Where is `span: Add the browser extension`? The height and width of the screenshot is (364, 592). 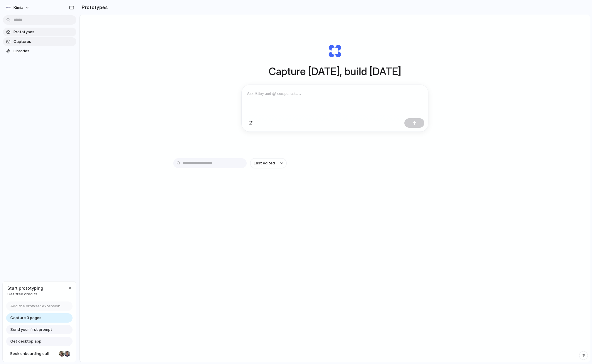 span: Add the browser extension is located at coordinates (35, 306).